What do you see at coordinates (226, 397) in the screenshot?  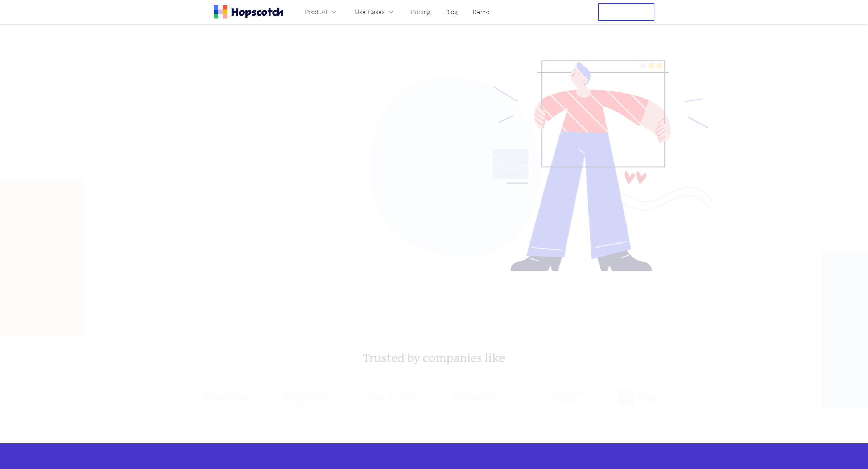 I see `img: growthbar-logo` at bounding box center [226, 397].